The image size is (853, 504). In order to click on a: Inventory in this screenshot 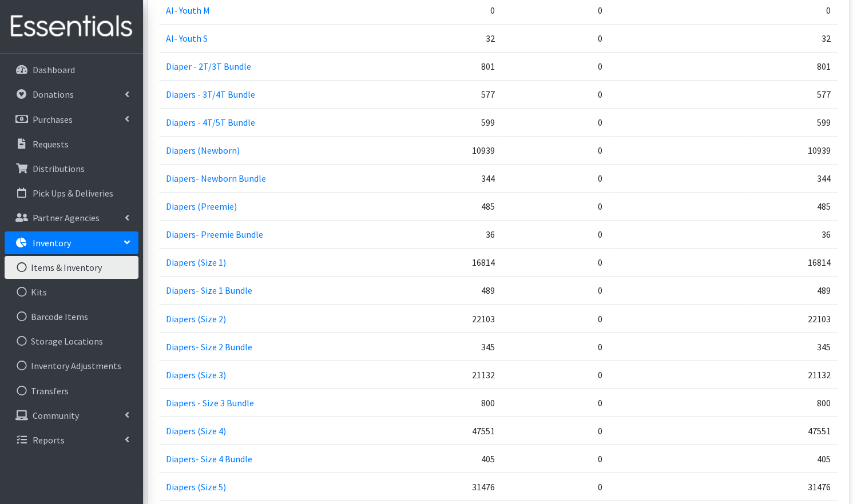, I will do `click(71, 243)`.